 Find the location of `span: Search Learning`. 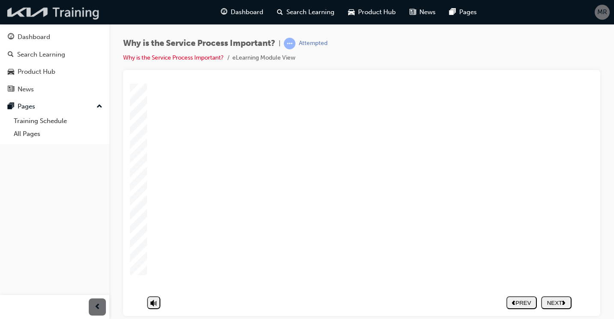

span: Search Learning is located at coordinates (310, 12).